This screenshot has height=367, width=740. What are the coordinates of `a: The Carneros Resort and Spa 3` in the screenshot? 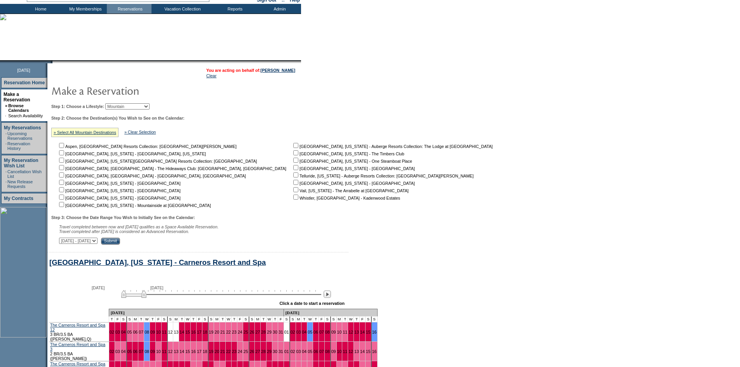 It's located at (78, 347).